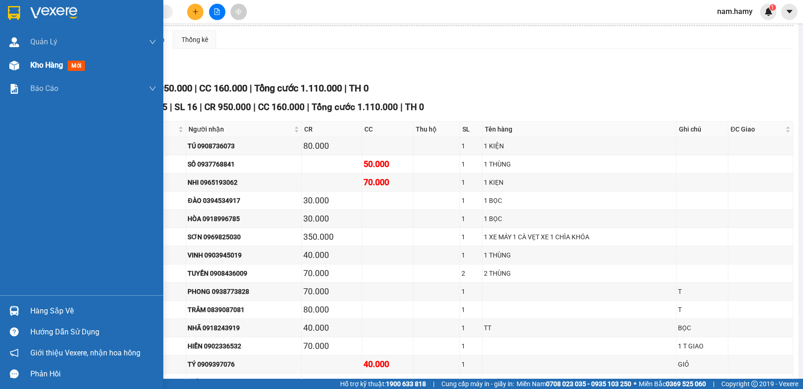  I want to click on img: logo-vxr, so click(14, 13).